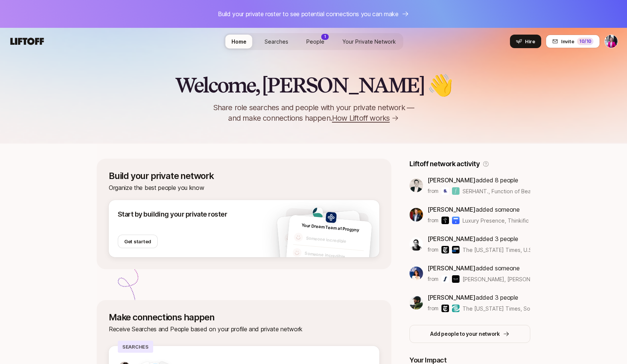 Image resolution: width=627 pixels, height=364 pixels. Describe the element at coordinates (244, 317) in the screenshot. I see `p: Make connections happen` at that location.